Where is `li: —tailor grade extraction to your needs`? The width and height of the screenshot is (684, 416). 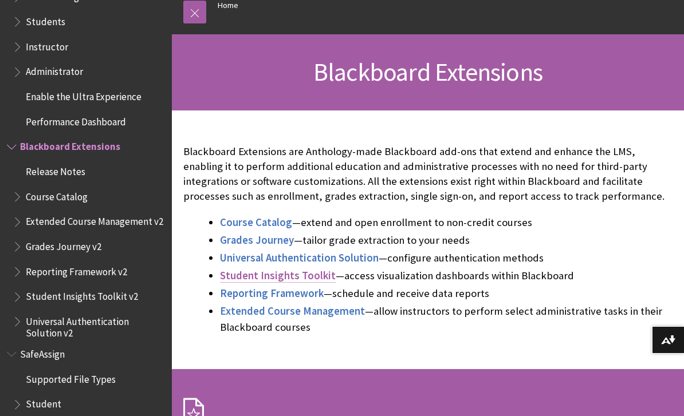 li: —tailor grade extraction to your needs is located at coordinates (446, 241).